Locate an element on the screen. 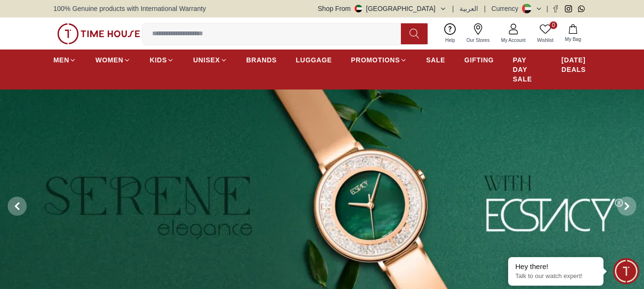 The image size is (644, 289). a: KIDS is located at coordinates (161, 60).